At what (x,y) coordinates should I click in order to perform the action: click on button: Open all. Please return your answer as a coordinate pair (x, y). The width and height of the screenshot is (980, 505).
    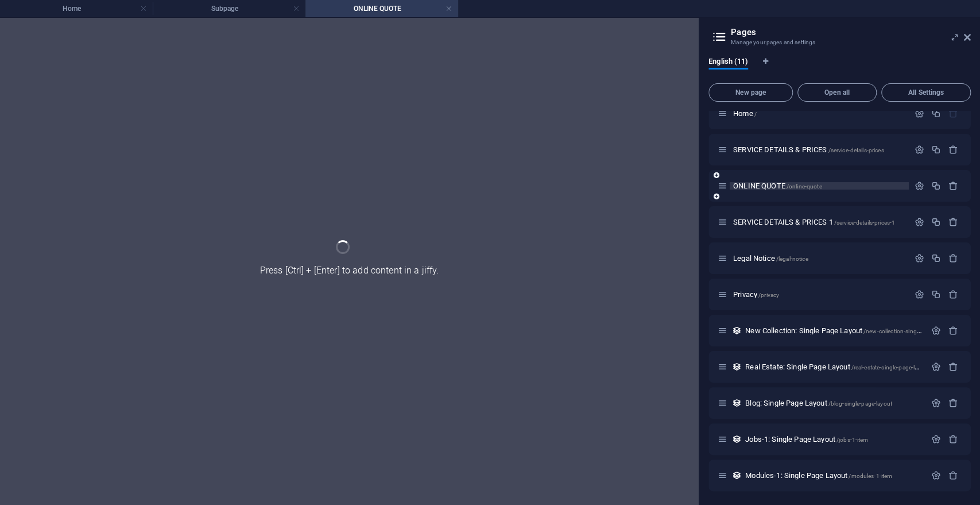
    Looking at the image, I should click on (838, 93).